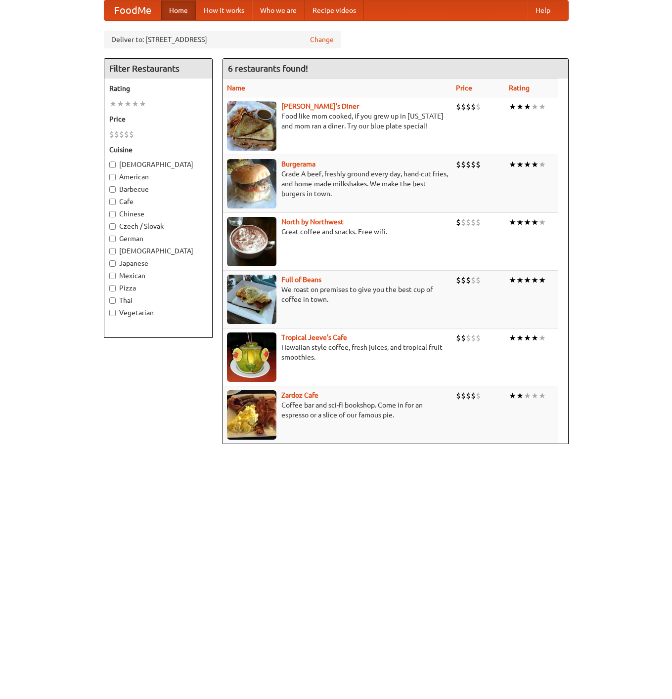  I want to click on input: Thai, so click(112, 301).